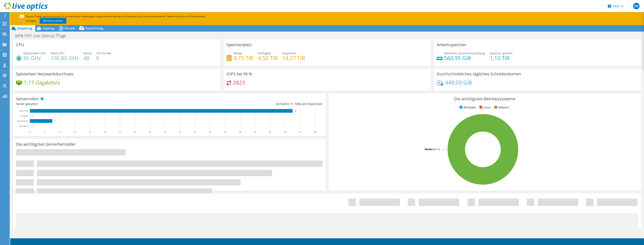 Image resolution: width=644 pixels, height=245 pixels. Describe the element at coordinates (195, 132) in the screenshot. I see `text: 22` at that location.